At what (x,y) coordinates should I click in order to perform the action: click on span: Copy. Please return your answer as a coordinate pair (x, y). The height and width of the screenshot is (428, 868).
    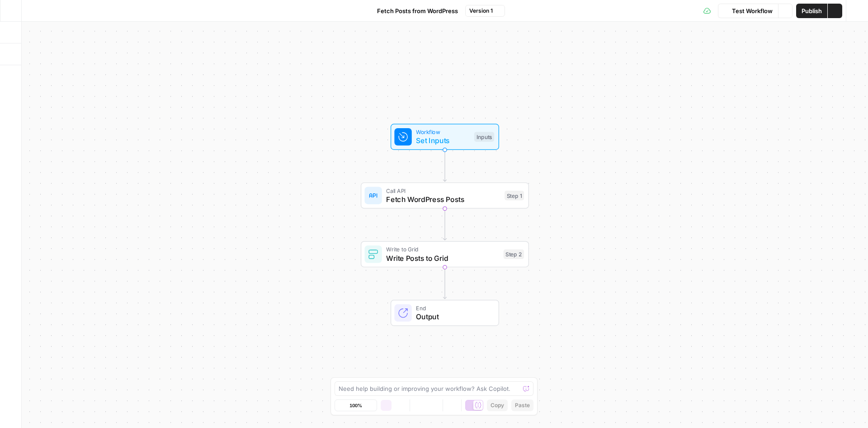
    Looking at the image, I should click on (497, 405).